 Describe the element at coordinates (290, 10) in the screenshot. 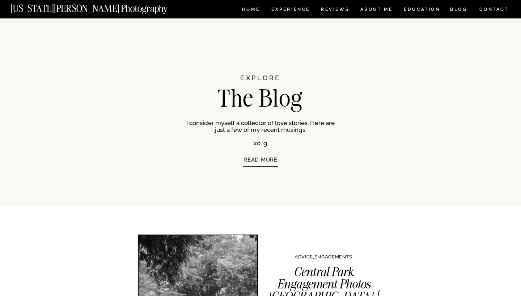

I see `nav: Experience` at that location.